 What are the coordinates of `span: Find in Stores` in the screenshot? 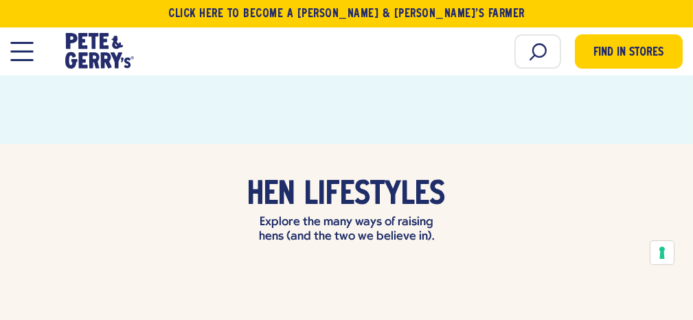 It's located at (629, 53).